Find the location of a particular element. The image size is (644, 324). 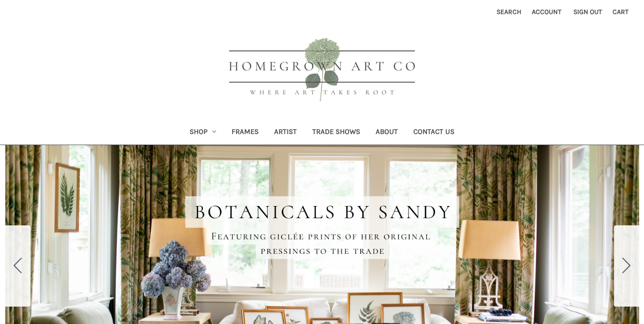

button: Go to slide 5 is located at coordinates (18, 266).